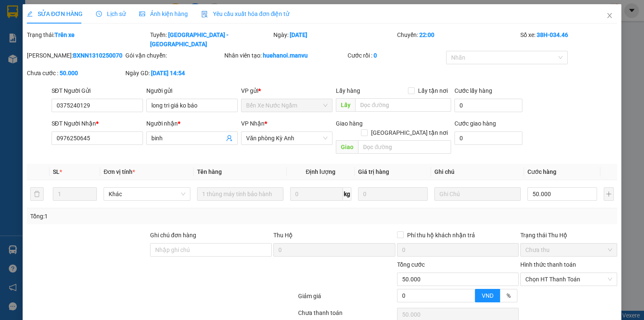  I want to click on input: VD: Bàn, Ghế, so click(240, 194).